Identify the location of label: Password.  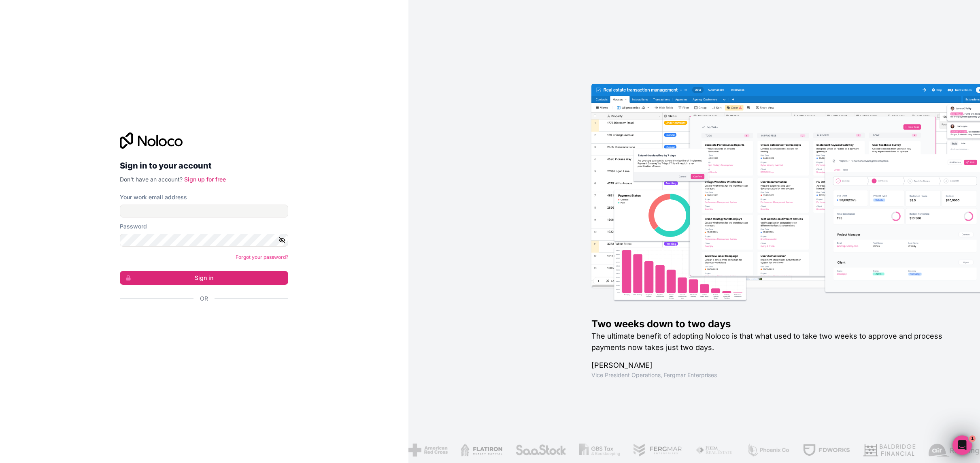
(133, 226).